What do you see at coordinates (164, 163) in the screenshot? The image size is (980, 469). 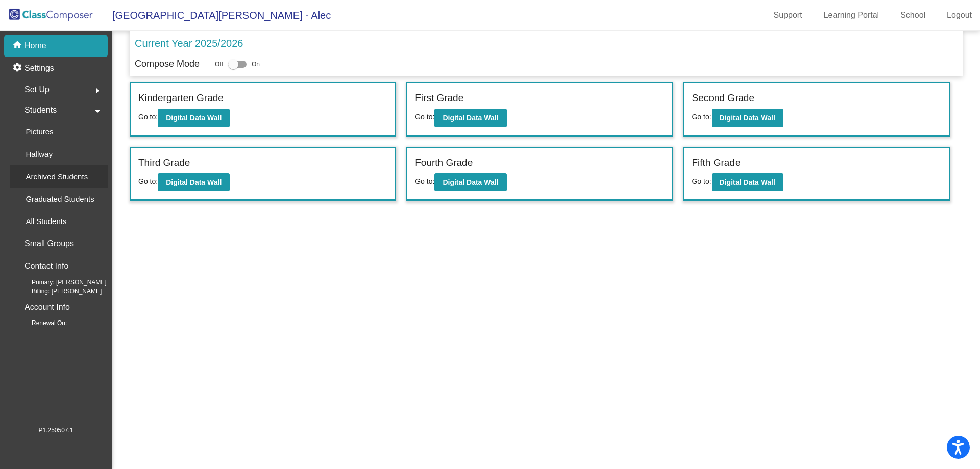 I see `label: Third Grade` at bounding box center [164, 163].